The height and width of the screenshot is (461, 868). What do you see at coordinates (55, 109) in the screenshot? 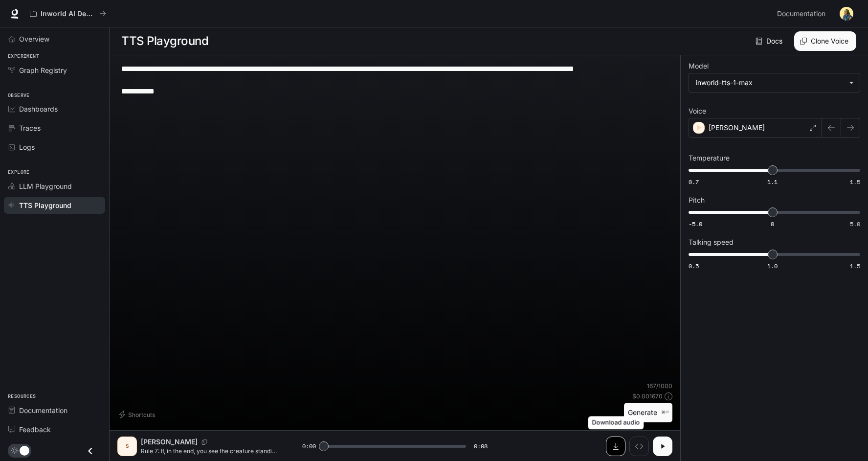
I see `a: Dashboards` at bounding box center [55, 109].